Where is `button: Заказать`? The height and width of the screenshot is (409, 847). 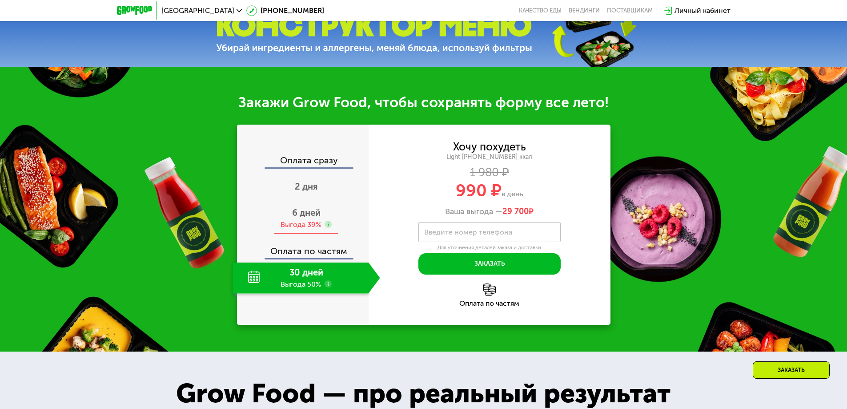
button: Заказать is located at coordinates (490, 264).